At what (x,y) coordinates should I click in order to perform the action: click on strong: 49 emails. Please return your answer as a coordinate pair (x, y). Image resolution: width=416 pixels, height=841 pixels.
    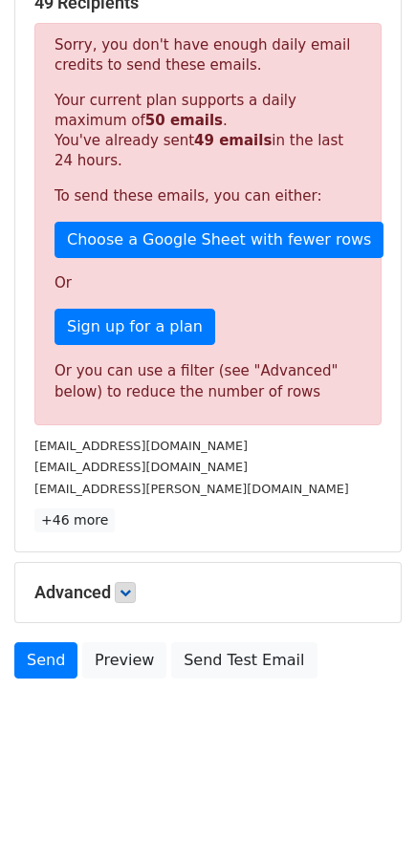
    Looking at the image, I should click on (232, 141).